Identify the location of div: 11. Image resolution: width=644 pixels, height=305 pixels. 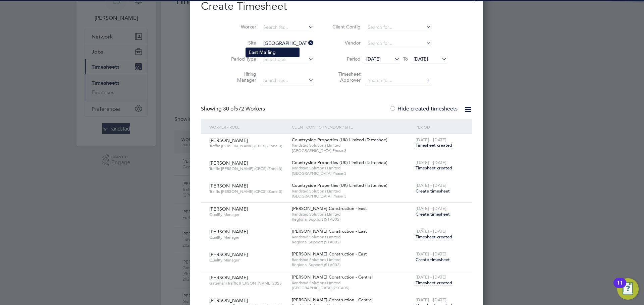
(620, 287).